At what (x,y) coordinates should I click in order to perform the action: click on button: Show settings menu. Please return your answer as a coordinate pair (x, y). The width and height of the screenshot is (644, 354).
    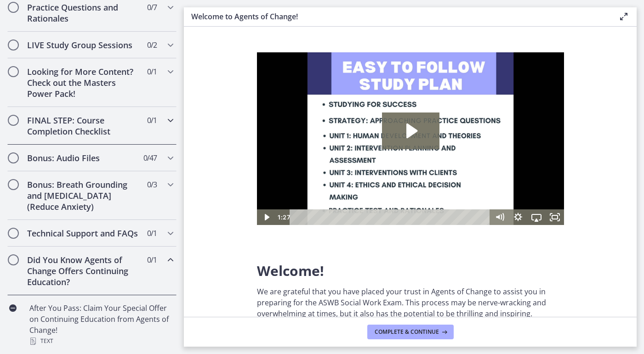
    Looking at the image, I should click on (261, 165).